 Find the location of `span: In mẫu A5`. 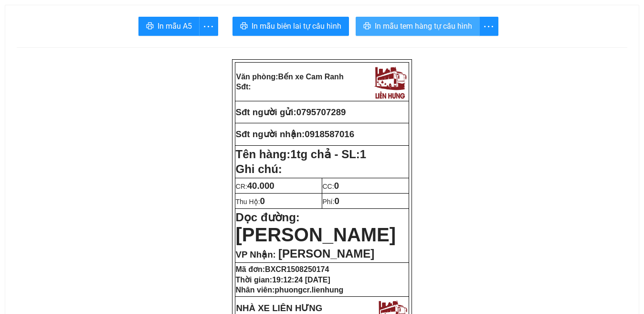

span: In mẫu A5 is located at coordinates (175, 26).